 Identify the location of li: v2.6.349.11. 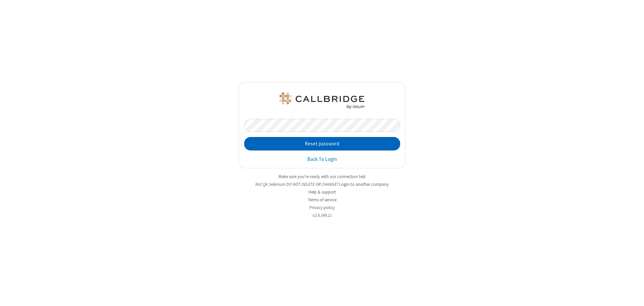
(322, 215).